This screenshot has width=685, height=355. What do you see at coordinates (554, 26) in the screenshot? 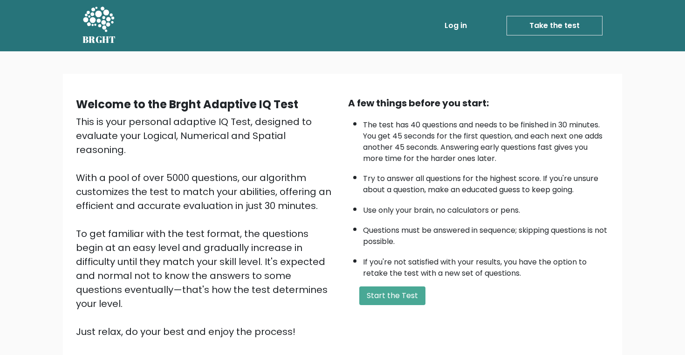
I see `a: Take the test` at bounding box center [554, 26].